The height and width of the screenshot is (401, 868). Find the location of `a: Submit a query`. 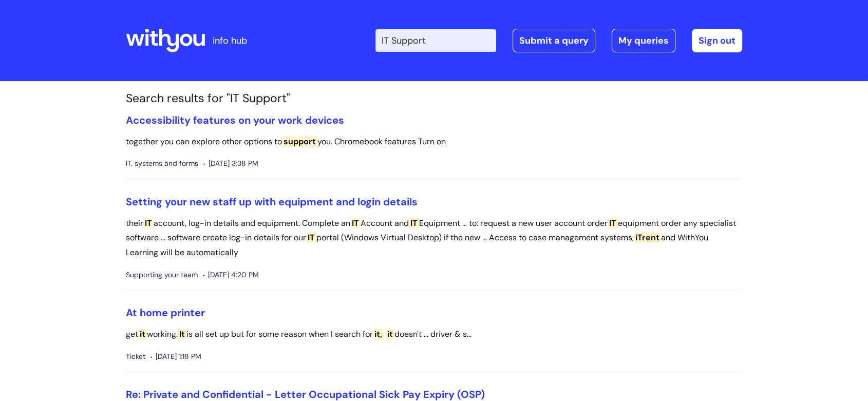

a: Submit a query is located at coordinates (553, 40).